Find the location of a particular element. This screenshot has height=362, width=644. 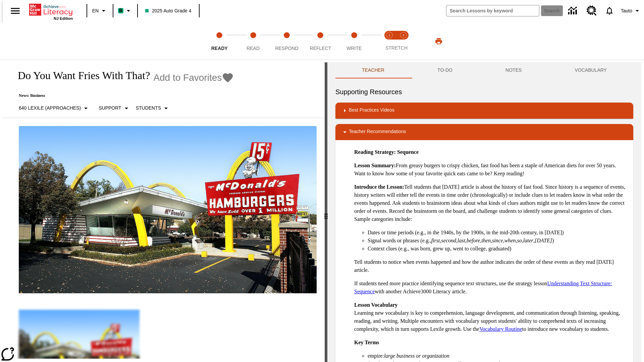

div: Press Enter or Spacebar and then press right and left arrow keys to move the slider is located at coordinates (326, 212).